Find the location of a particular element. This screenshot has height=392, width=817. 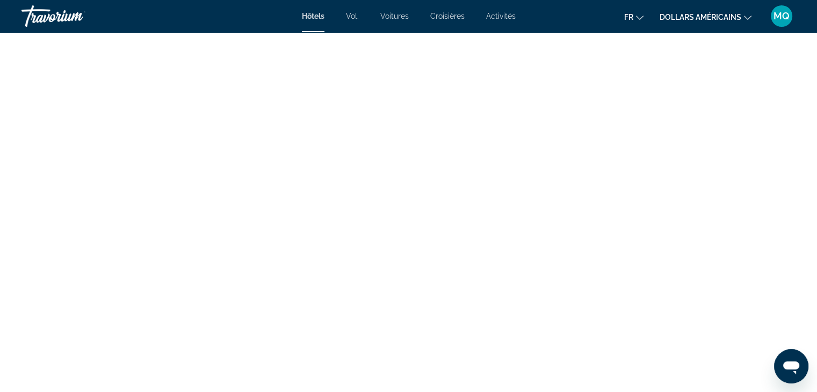

font: Croisières is located at coordinates (447, 16).